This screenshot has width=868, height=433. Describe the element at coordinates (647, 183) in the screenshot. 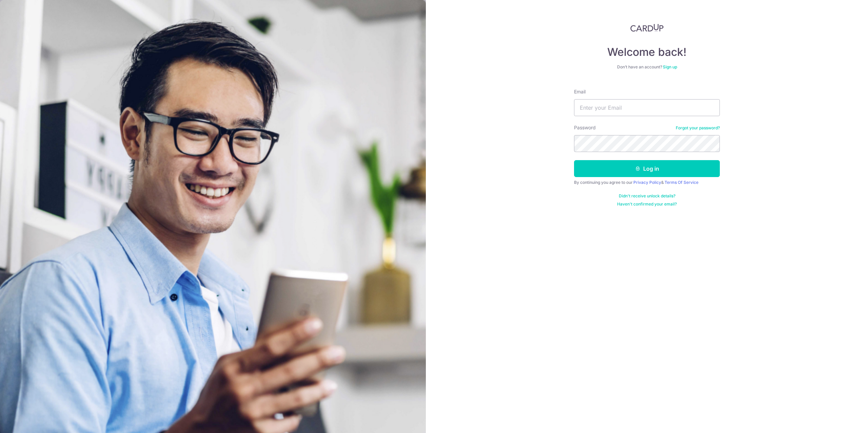

I see `div: By continuing you agree to our &` at that location.